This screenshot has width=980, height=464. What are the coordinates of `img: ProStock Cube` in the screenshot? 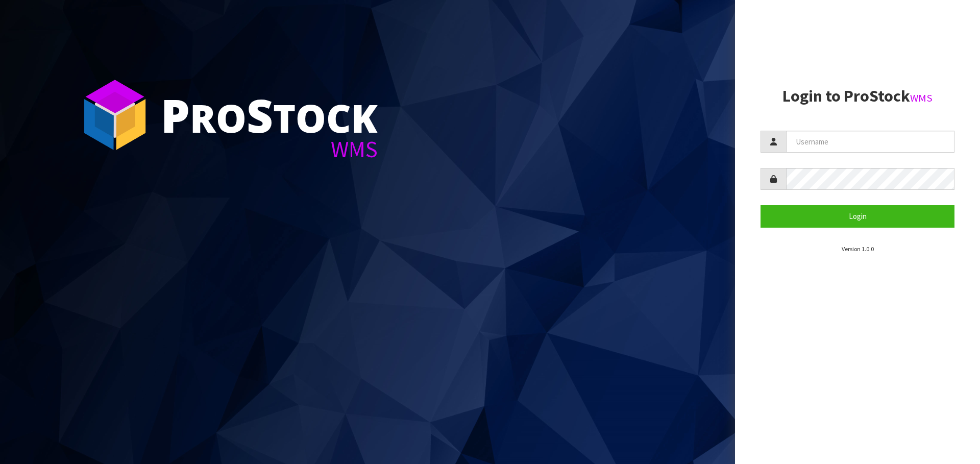 It's located at (115, 115).